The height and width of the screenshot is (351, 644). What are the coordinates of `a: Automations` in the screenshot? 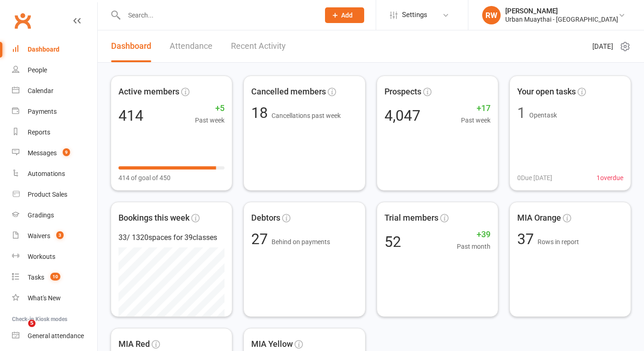 It's located at (54, 174).